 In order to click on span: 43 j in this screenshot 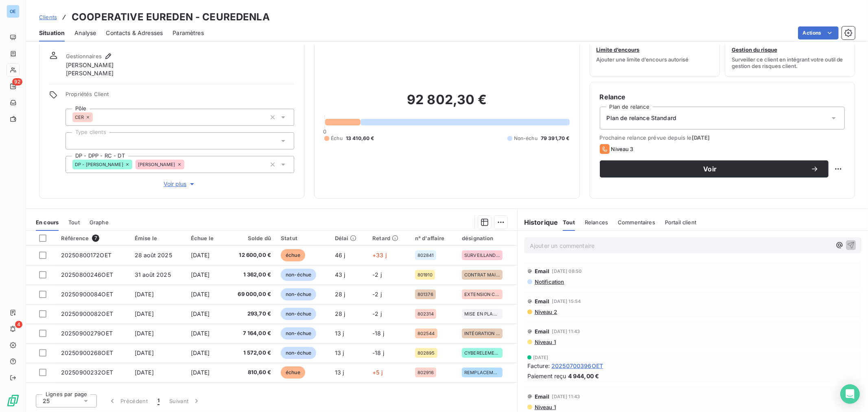, I will do `click(340, 275)`.